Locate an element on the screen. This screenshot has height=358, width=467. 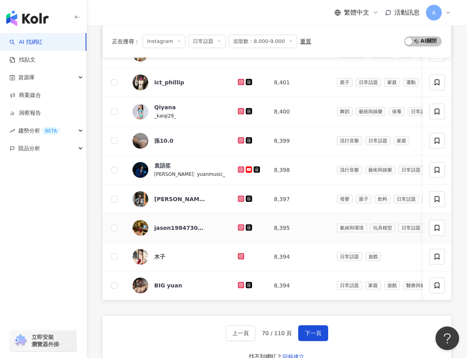
img: logo is located at coordinates (27, 18).